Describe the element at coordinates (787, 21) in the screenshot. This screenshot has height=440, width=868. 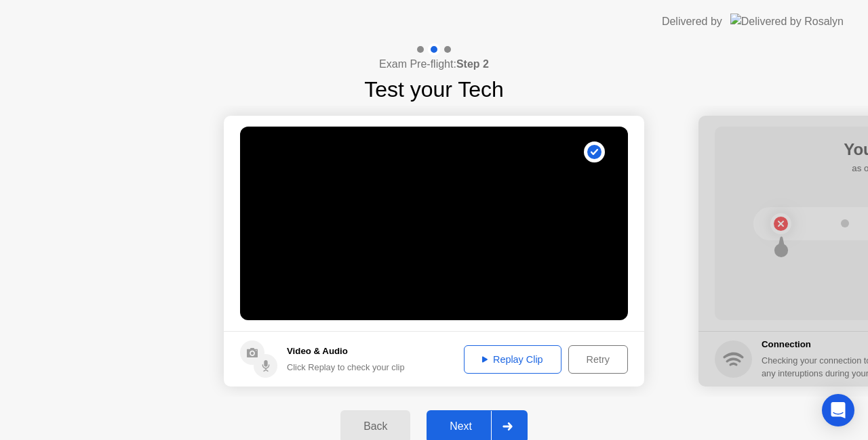
I see `img: Delivered by Rosalyn` at that location.